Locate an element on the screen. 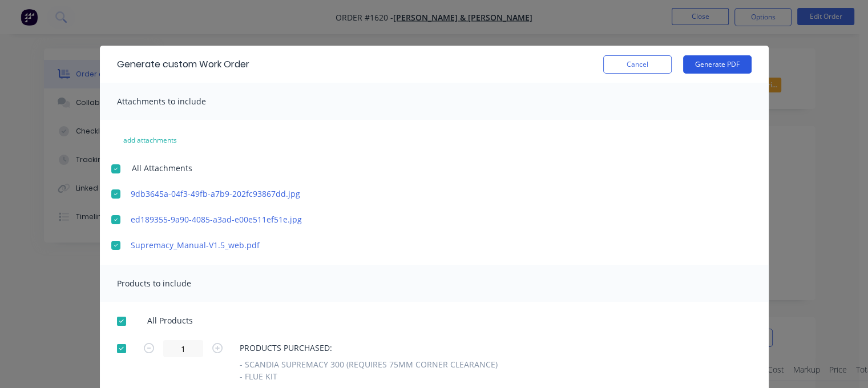  span: All Products is located at coordinates (174, 320).